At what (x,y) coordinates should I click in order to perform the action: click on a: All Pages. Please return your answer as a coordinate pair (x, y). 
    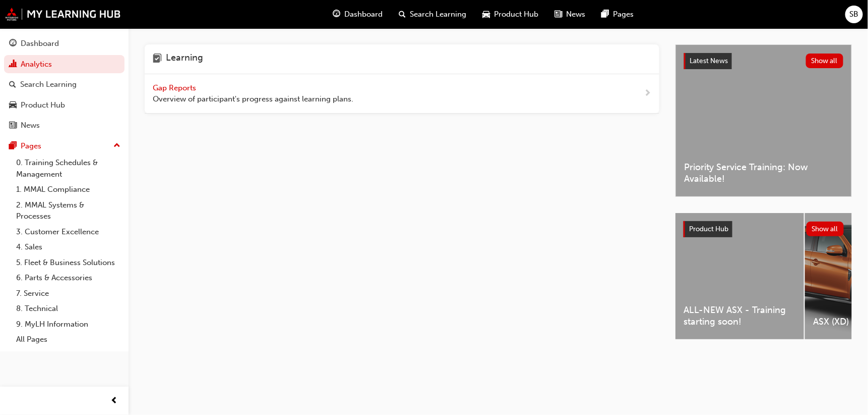
    Looking at the image, I should click on (68, 339).